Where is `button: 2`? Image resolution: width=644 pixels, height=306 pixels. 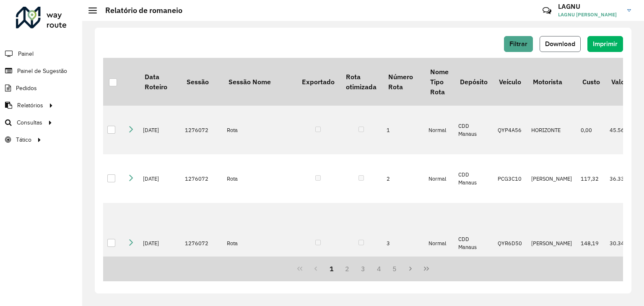 button: 2 is located at coordinates (347, 269).